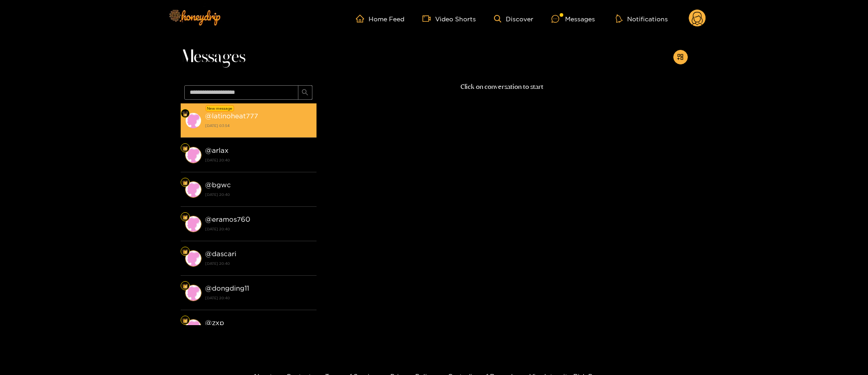  Describe the element at coordinates (219, 109) in the screenshot. I see `div: New message` at that location.